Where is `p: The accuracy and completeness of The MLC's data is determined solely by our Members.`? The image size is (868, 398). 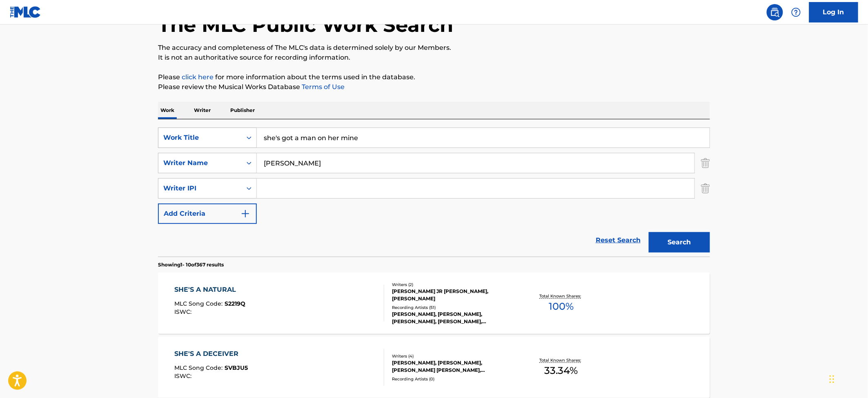 p: The accuracy and completeness of The MLC's data is determined solely by our Members. is located at coordinates (434, 48).